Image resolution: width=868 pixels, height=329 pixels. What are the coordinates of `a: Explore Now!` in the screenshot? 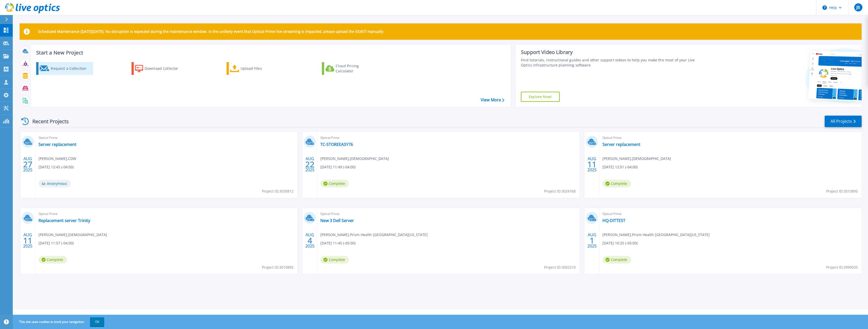 It's located at (540, 97).